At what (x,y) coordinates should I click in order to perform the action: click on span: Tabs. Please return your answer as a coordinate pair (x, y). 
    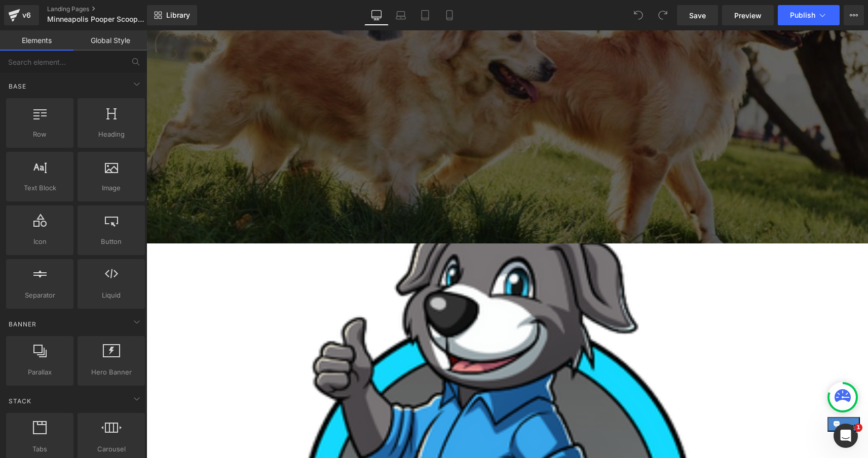
    Looking at the image, I should click on (39, 449).